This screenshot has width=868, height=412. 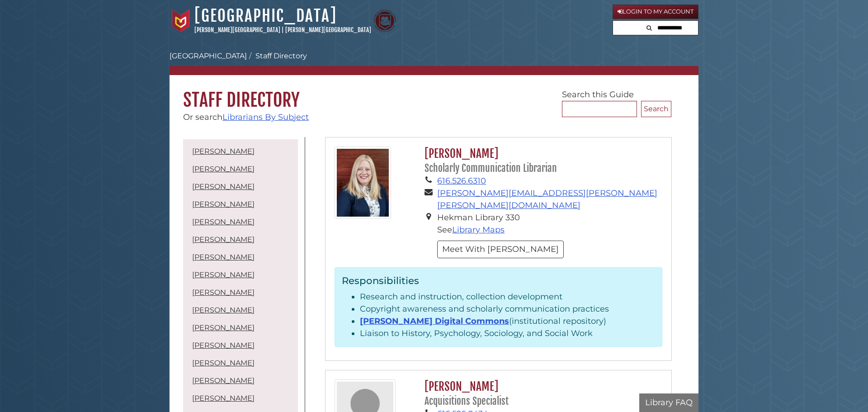 I want to click on a: Library Maps, so click(x=479, y=230).